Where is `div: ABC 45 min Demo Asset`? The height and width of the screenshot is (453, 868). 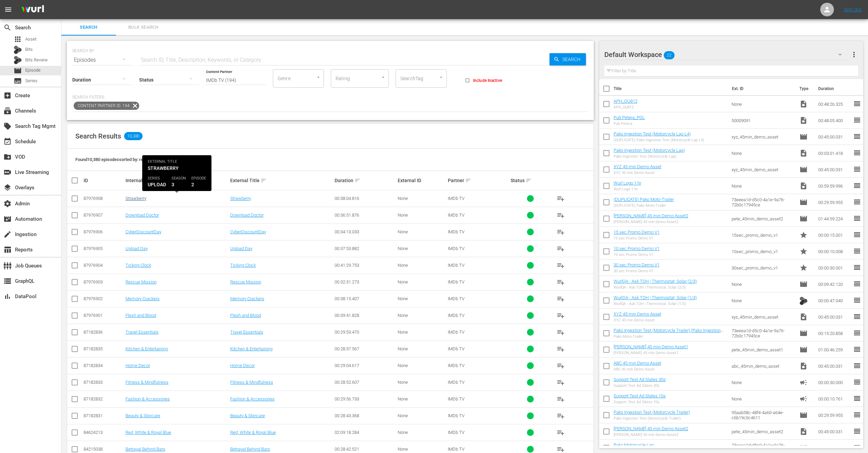 div: ABC 45 min Demo Asset is located at coordinates (637, 369).